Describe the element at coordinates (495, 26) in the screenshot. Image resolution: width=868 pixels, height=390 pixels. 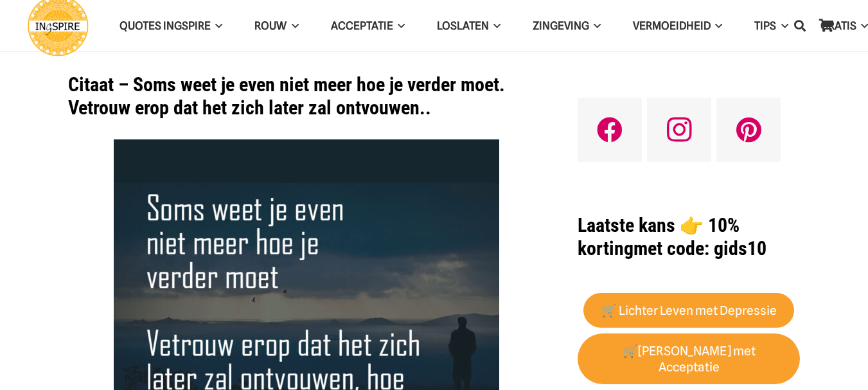
I see `span: Loslaten Menu` at that location.